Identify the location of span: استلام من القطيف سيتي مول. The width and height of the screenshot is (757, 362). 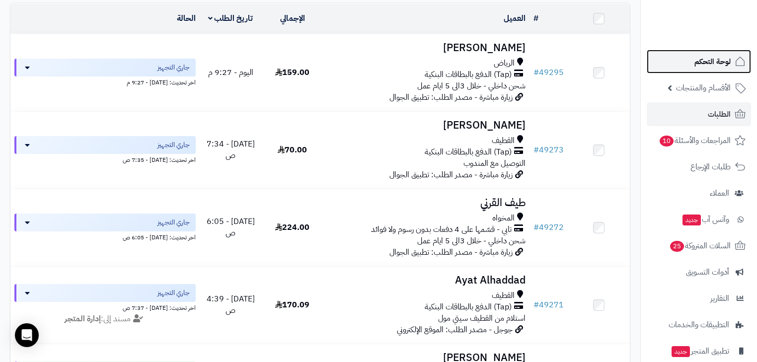
(482, 319).